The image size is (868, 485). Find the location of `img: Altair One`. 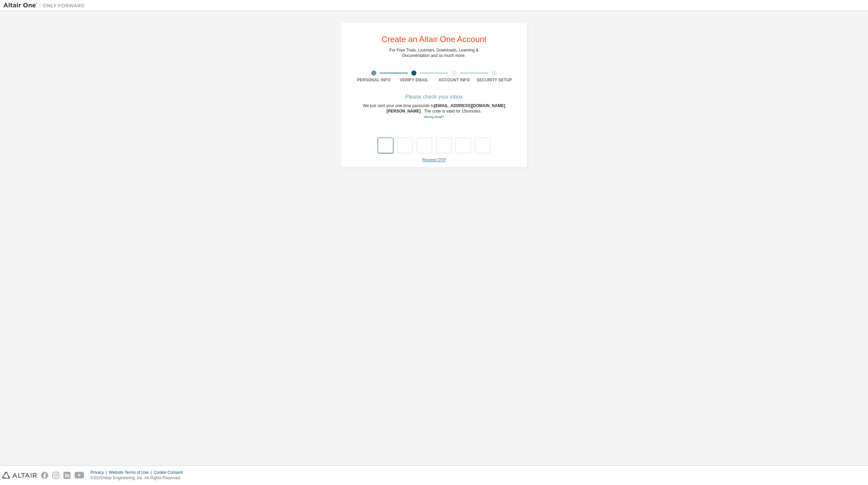

img: Altair One is located at coordinates (46, 5).